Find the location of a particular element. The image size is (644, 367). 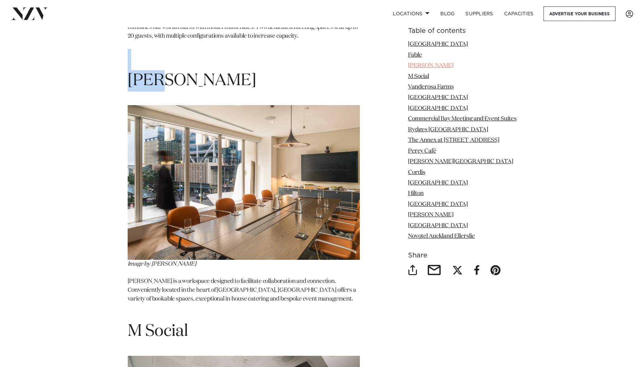

h6: Share is located at coordinates (462, 255).